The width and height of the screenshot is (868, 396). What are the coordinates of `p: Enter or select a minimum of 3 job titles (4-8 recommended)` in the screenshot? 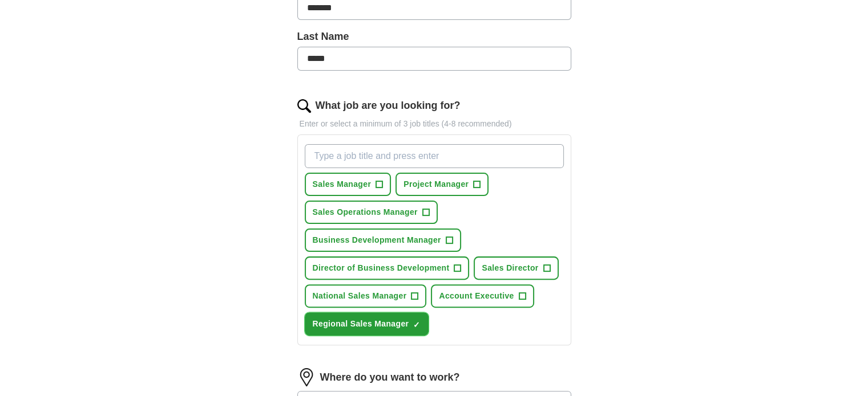 It's located at (434, 124).